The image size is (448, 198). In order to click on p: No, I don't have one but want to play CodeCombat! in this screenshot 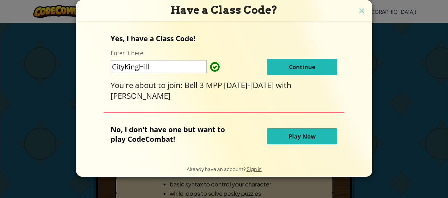, I will do `click(173, 134)`.